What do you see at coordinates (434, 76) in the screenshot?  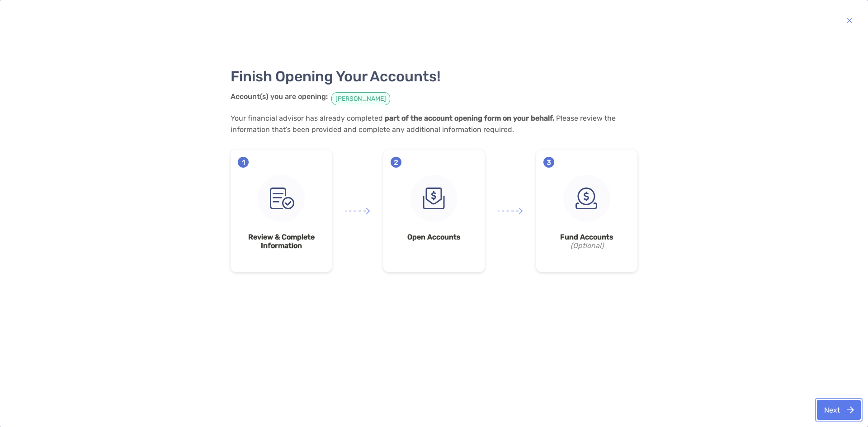 I see `h3: Finish Opening Your Accounts!` at bounding box center [434, 76].